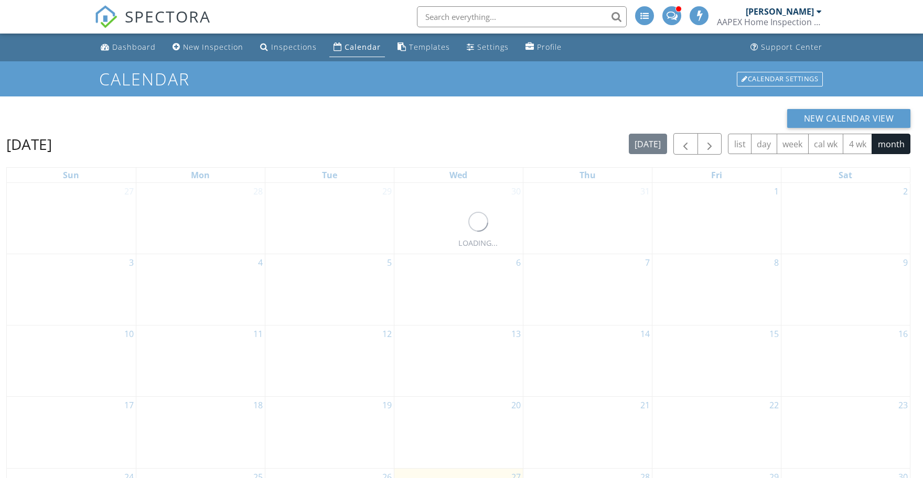  I want to click on a: Support Center, so click(786, 47).